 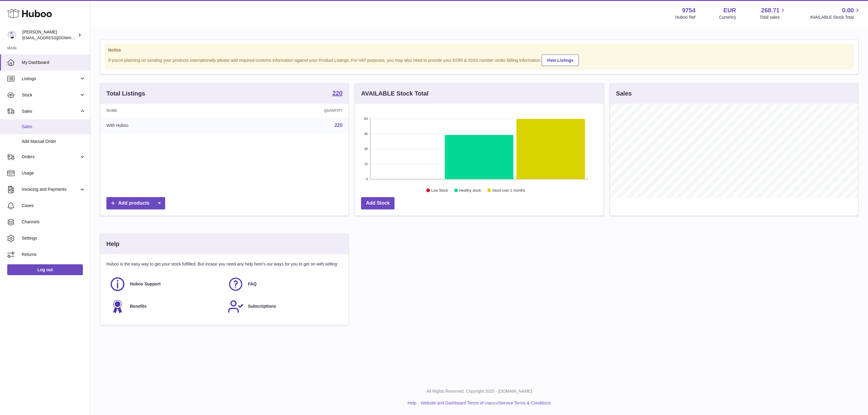 What do you see at coordinates (50, 157) in the screenshot?
I see `span: Orders` at bounding box center [50, 157].